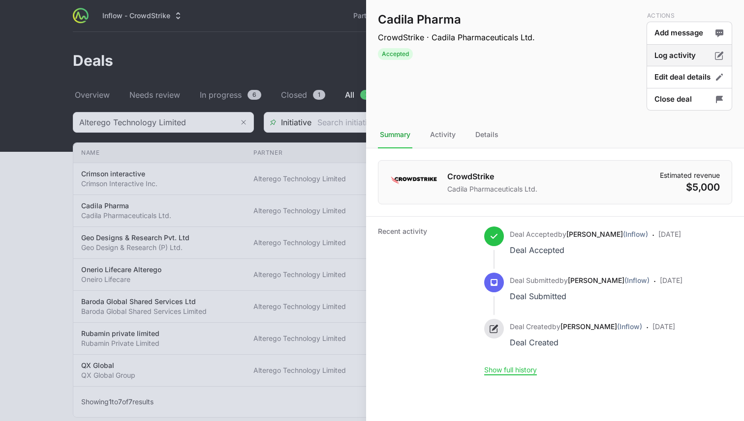 The width and height of the screenshot is (744, 421). I want to click on button: Log activity, so click(689, 56).